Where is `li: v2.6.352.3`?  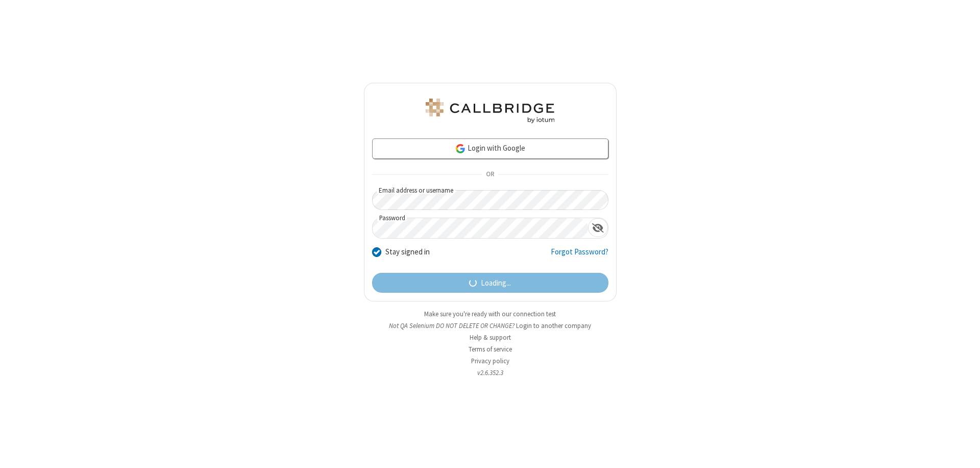 li: v2.6.352.3 is located at coordinates (490, 372).